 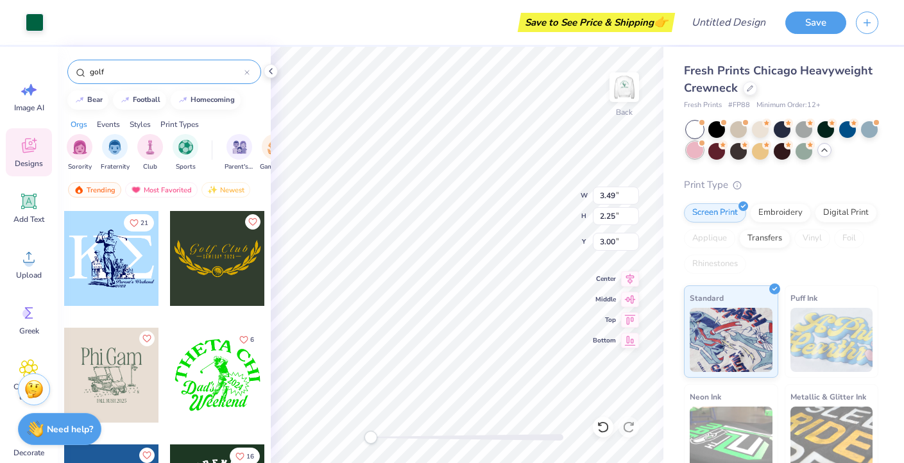 I want to click on div: Applique, so click(x=709, y=239).